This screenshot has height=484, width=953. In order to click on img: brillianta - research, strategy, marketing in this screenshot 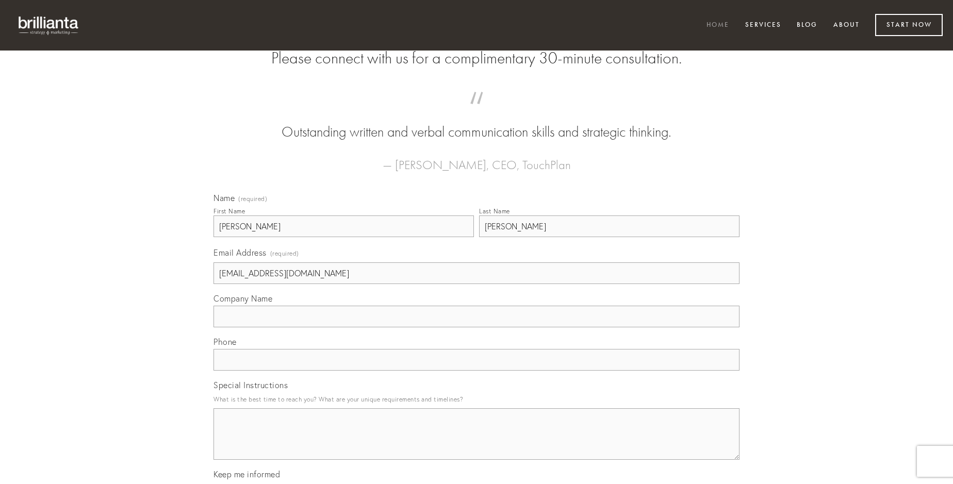, I will do `click(49, 25)`.